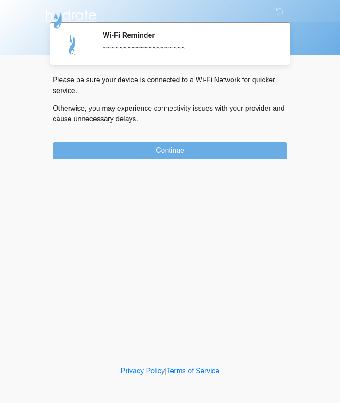  Describe the element at coordinates (143, 371) in the screenshot. I see `a: Privacy Policy` at that location.